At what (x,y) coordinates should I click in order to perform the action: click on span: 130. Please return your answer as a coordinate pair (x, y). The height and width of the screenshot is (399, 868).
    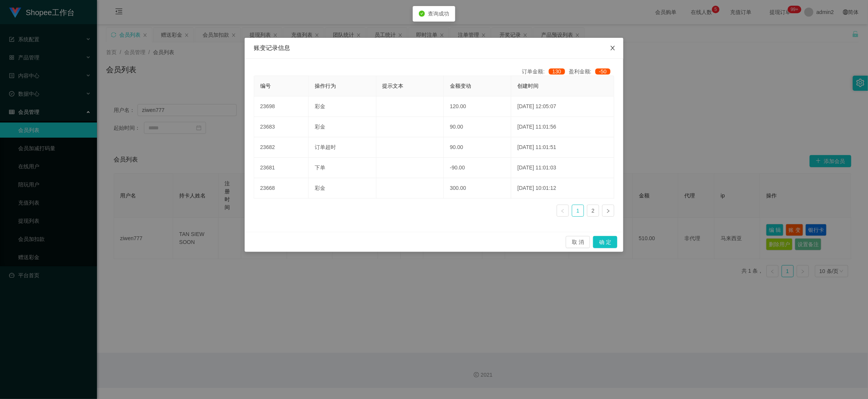
    Looking at the image, I should click on (557, 72).